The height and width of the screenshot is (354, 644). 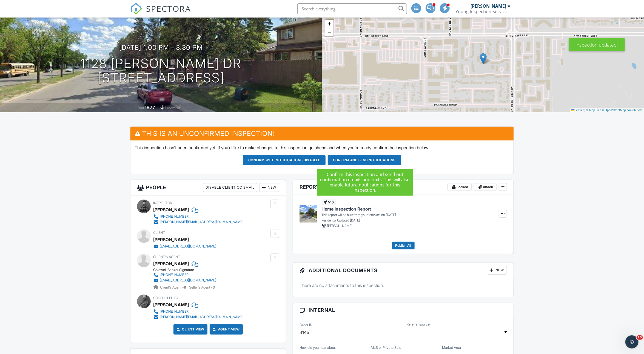 I want to click on h3: Additional Documents, so click(x=403, y=270).